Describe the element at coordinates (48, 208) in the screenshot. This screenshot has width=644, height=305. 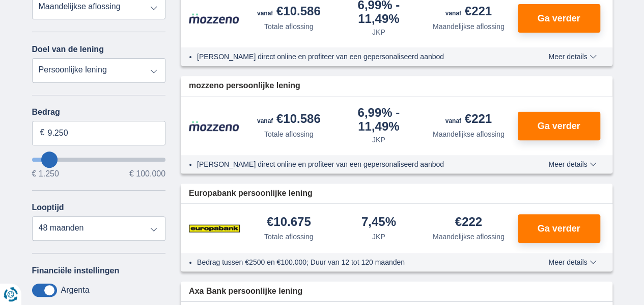
I see `label: Looptijd` at that location.